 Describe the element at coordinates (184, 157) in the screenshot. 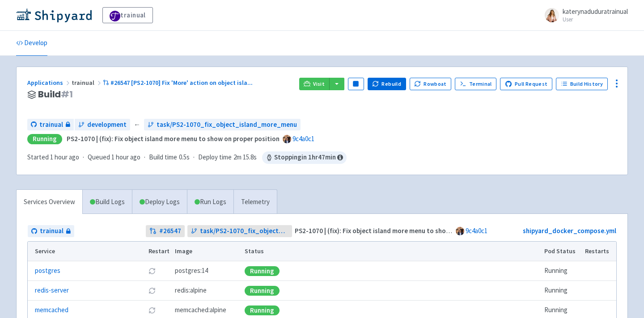

I see `span: 0.5s` at that location.